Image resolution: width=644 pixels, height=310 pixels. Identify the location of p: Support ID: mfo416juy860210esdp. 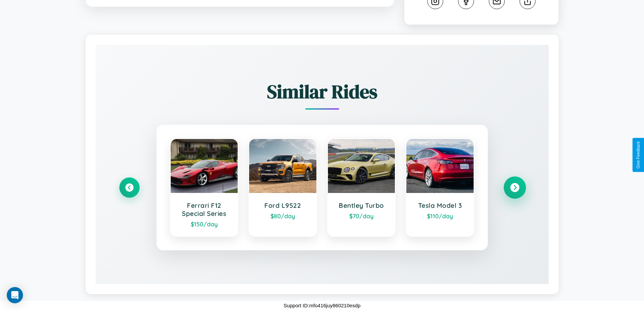
(322, 306).